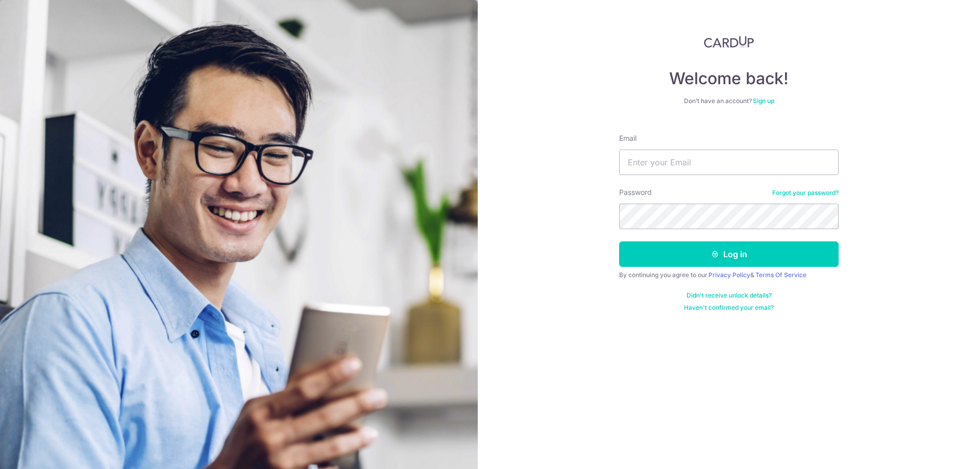 Image resolution: width=980 pixels, height=469 pixels. Describe the element at coordinates (805, 193) in the screenshot. I see `a: Forgot your password?` at that location.